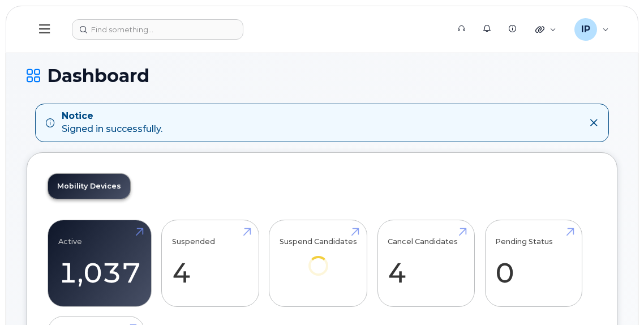  What do you see at coordinates (425, 263) in the screenshot?
I see `a: Cancel Candidates 4` at bounding box center [425, 263].